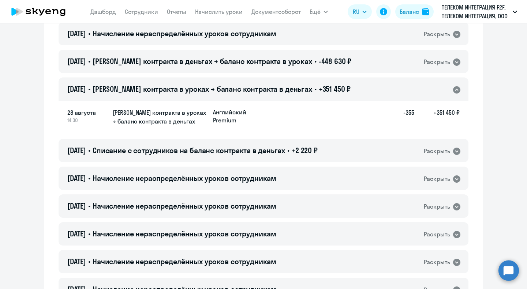 Image resolution: width=527 pixels, height=289 pixels. What do you see at coordinates (437, 117) in the screenshot?
I see `h5: +351 450 ₽` at bounding box center [437, 117].